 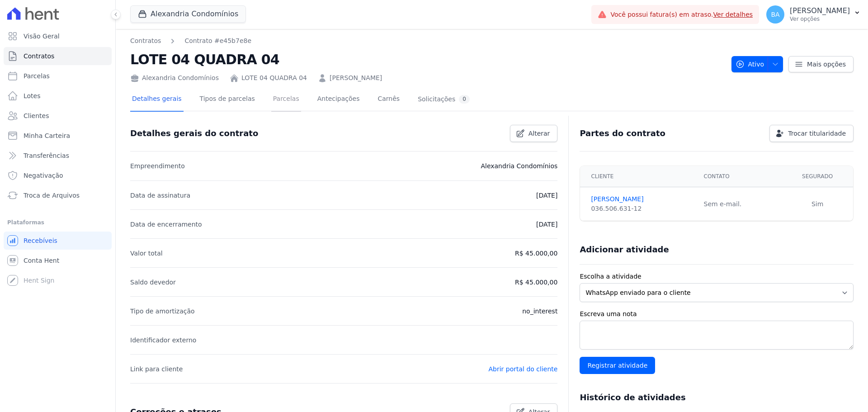 What do you see at coordinates (820, 19) in the screenshot?
I see `p: Ver opções` at bounding box center [820, 19].